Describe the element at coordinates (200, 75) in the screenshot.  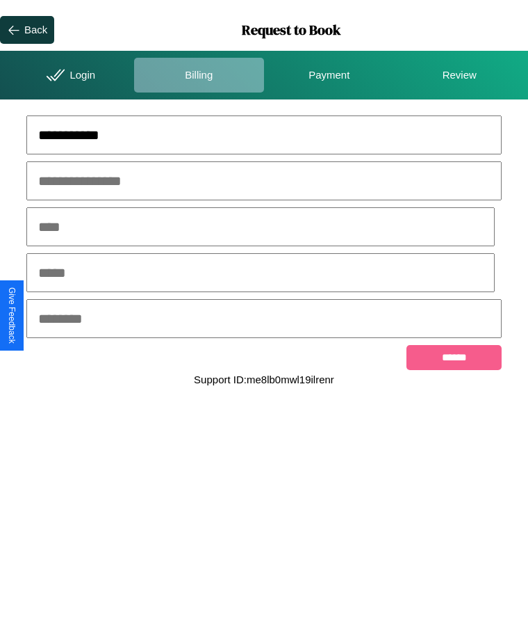
I see `div: Billing` at that location.